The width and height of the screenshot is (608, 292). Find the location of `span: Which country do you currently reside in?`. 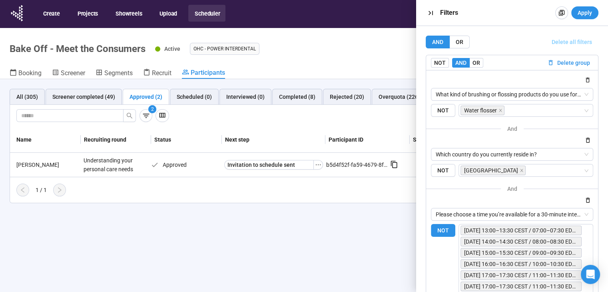

span: Which country do you currently reside in? is located at coordinates (512, 154).